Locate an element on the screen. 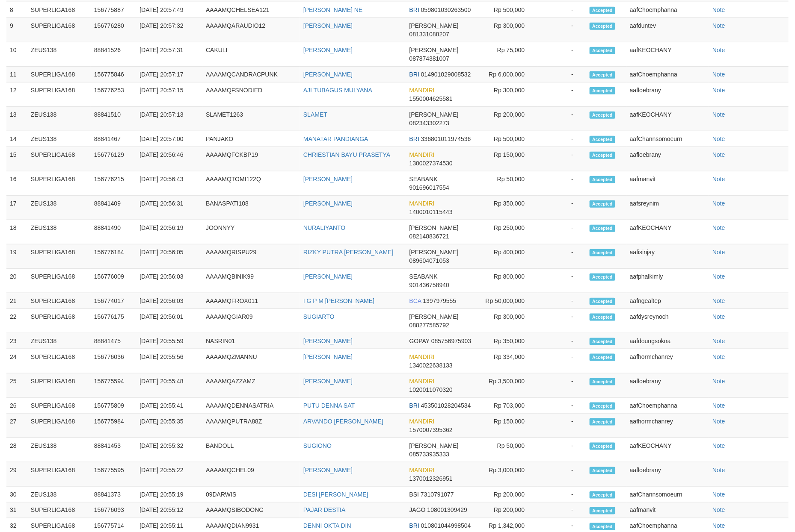 The image size is (795, 532). span: 089604071053 is located at coordinates (429, 261).